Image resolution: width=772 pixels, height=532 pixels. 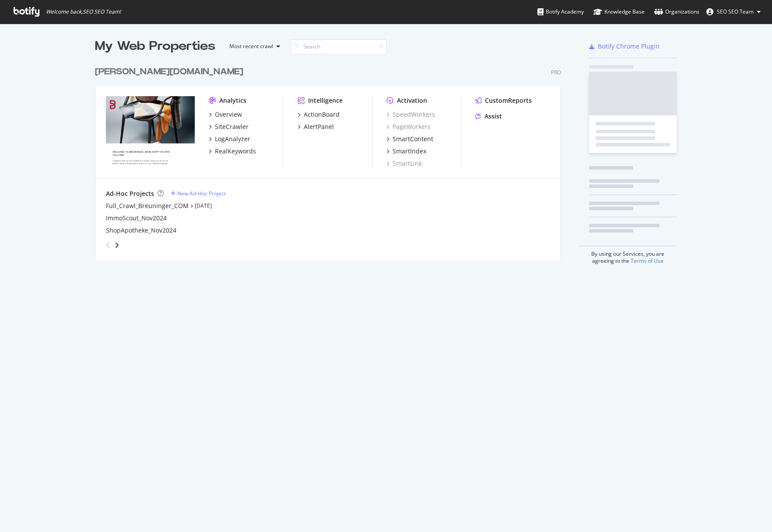 What do you see at coordinates (493, 117) in the screenshot?
I see `div: Assist` at bounding box center [493, 117].